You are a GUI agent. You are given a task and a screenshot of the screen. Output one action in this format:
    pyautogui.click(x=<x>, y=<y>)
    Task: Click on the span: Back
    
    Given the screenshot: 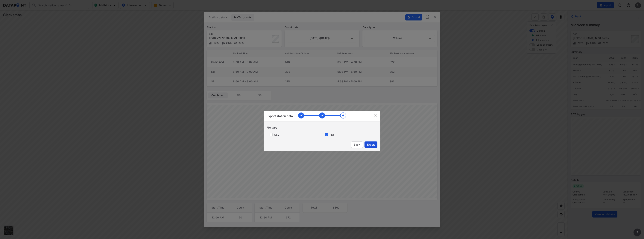 What is the action you would take?
    pyautogui.click(x=357, y=145)
    